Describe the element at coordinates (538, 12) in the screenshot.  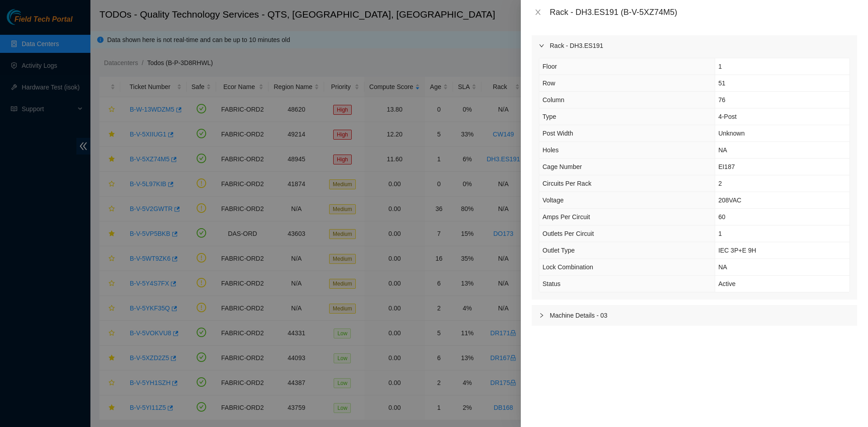
I see `button: Close` at that location.